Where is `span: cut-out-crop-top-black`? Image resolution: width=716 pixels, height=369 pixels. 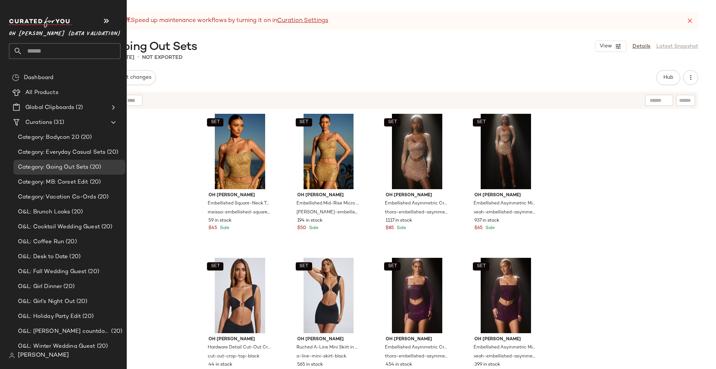 span: cut-out-crop-top-black is located at coordinates (233, 356).